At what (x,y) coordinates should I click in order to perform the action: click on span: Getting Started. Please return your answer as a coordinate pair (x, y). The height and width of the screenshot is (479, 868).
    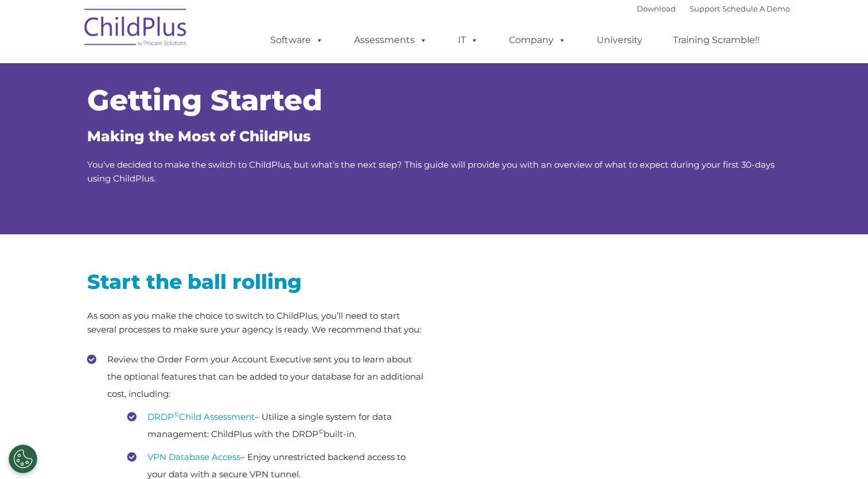
    Looking at the image, I should click on (205, 100).